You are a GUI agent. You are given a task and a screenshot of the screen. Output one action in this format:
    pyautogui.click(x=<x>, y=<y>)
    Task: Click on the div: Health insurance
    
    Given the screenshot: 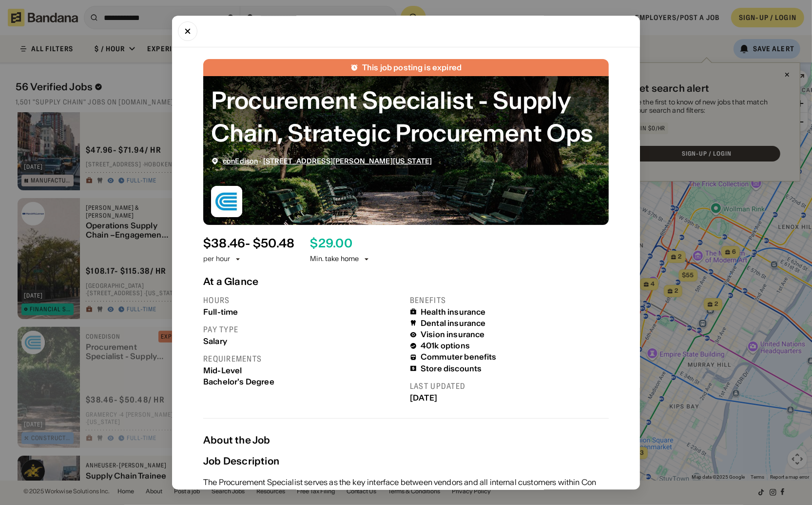 What is the action you would take?
    pyautogui.click(x=453, y=312)
    